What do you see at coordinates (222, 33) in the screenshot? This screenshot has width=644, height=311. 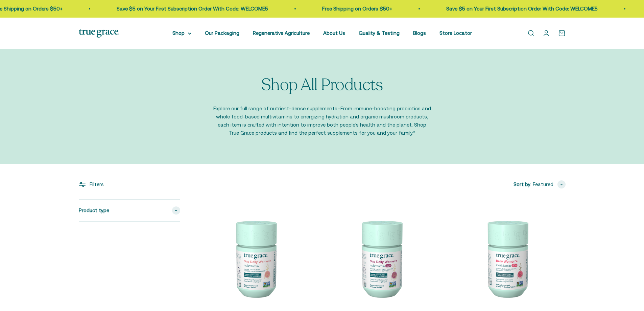 I see `a: Our Packaging` at bounding box center [222, 33].